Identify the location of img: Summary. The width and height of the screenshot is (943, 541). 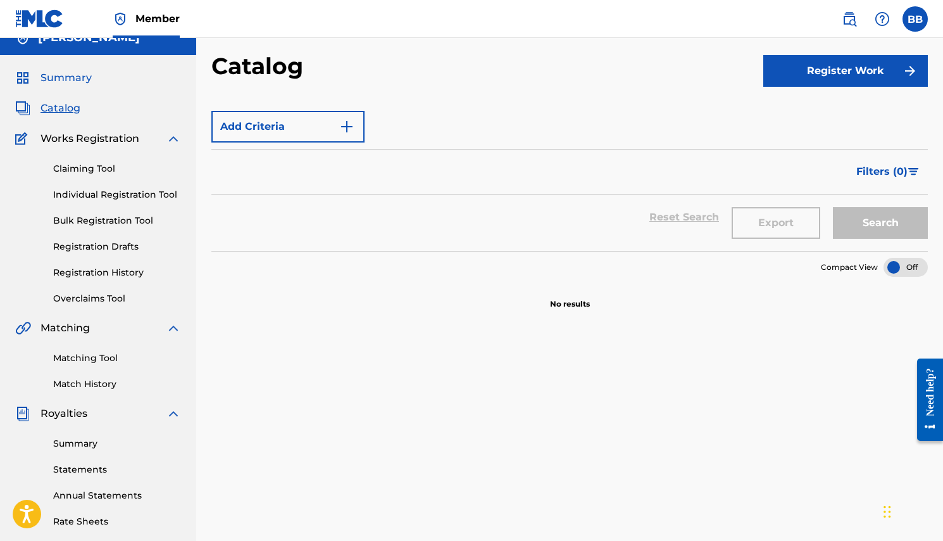
(23, 78).